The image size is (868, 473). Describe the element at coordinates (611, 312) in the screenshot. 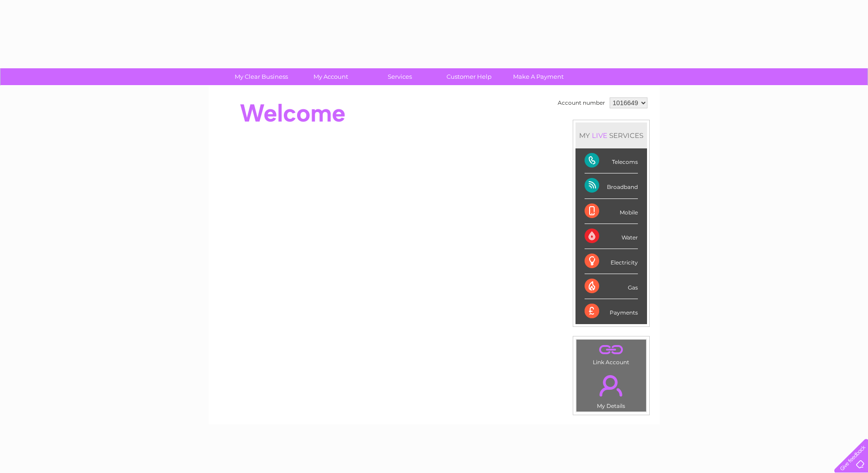

I see `div: Payments` at that location.